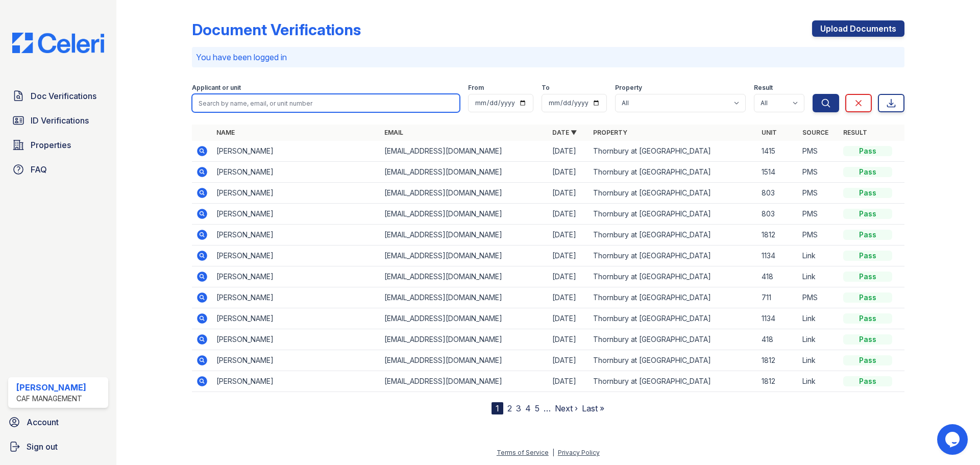 The width and height of the screenshot is (980, 465). What do you see at coordinates (778, 214) in the screenshot?
I see `td: 803` at bounding box center [778, 214].